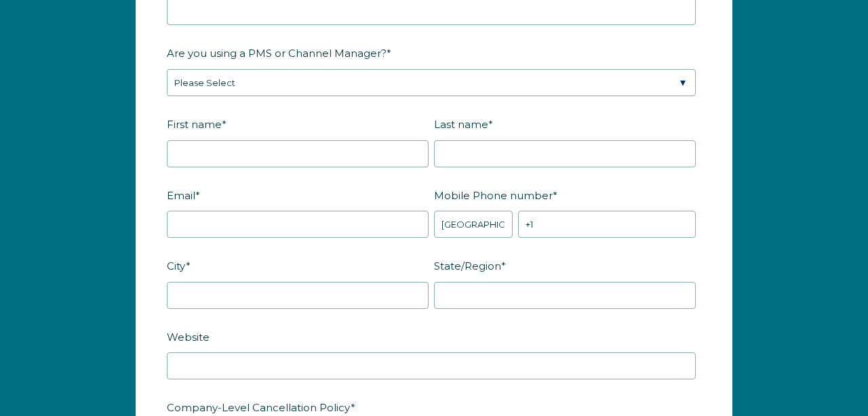 The height and width of the screenshot is (416, 868). I want to click on span: Mobile Phone number, so click(493, 195).